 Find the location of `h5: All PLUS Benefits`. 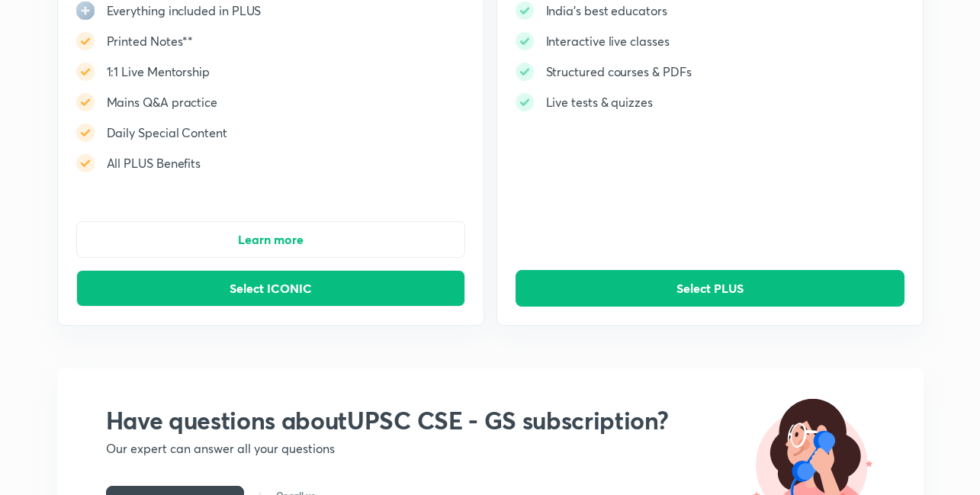

h5: All PLUS Benefits is located at coordinates (154, 163).